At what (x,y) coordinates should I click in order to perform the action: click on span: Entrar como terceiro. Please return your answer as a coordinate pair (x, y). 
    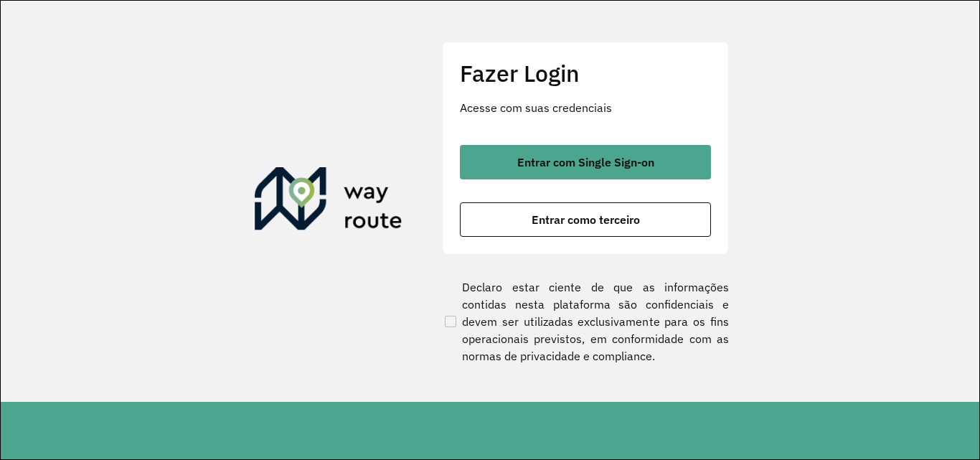
    Looking at the image, I should click on (585, 219).